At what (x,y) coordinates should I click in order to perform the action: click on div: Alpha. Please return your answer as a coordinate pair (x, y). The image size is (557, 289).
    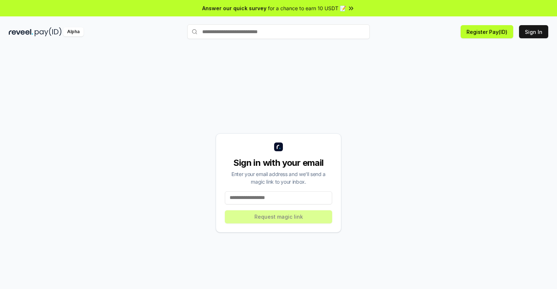
    Looking at the image, I should click on (73, 32).